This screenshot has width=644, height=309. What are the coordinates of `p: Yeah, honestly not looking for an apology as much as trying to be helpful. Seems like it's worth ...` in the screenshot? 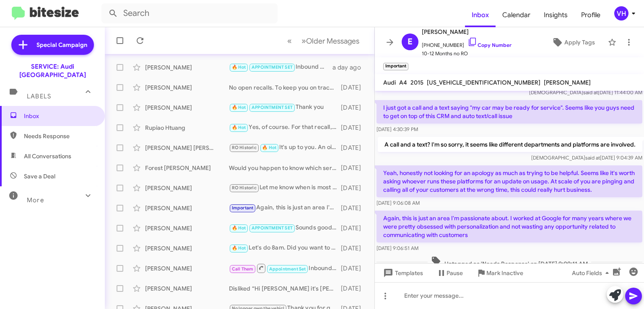 It's located at (509, 181).